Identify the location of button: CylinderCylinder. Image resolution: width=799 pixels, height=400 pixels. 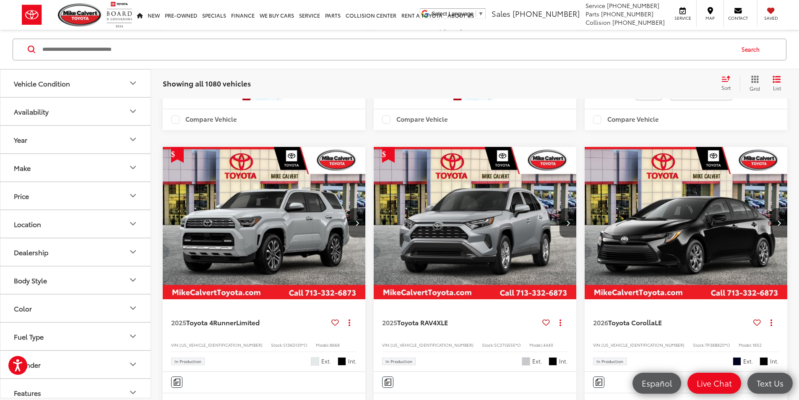
(76, 364).